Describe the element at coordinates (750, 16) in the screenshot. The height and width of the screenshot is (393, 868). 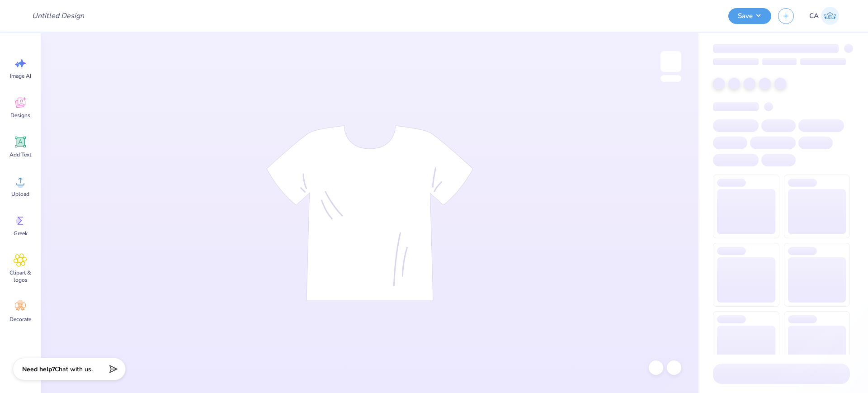
I see `button: Save` at that location.